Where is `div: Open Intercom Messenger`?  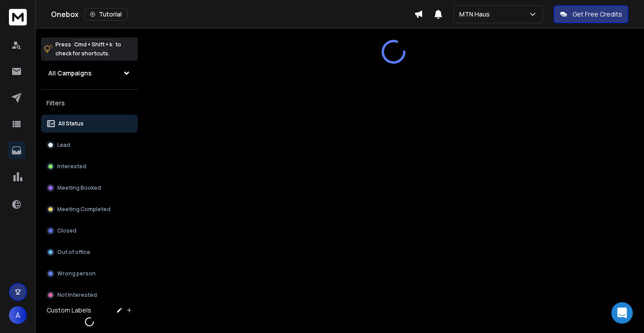 div: Open Intercom Messenger is located at coordinates (622, 313).